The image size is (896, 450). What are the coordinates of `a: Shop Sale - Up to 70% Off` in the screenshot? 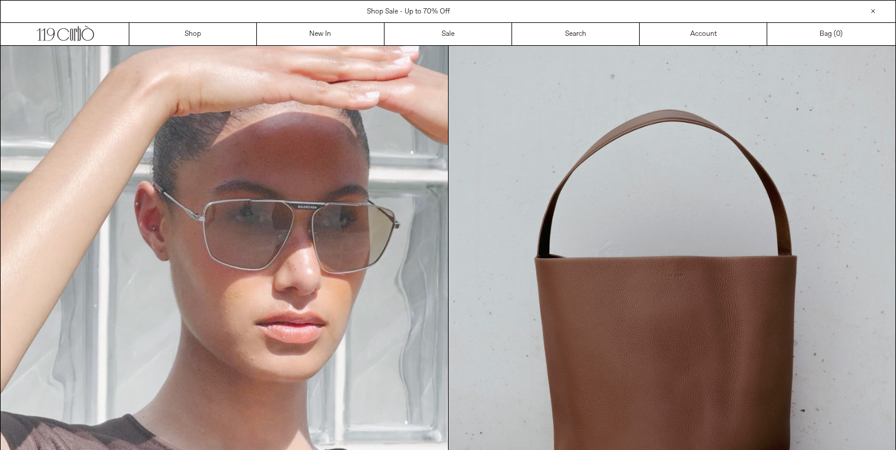 It's located at (408, 12).